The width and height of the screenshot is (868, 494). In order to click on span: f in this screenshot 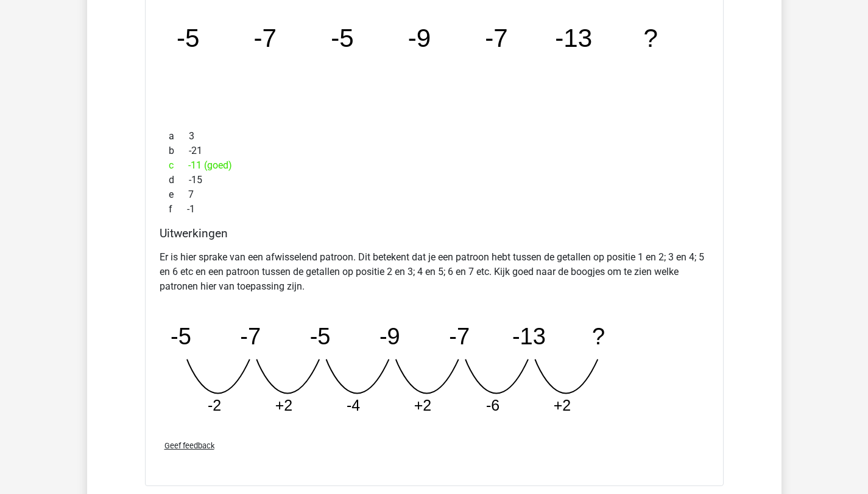, I will do `click(178, 209)`.